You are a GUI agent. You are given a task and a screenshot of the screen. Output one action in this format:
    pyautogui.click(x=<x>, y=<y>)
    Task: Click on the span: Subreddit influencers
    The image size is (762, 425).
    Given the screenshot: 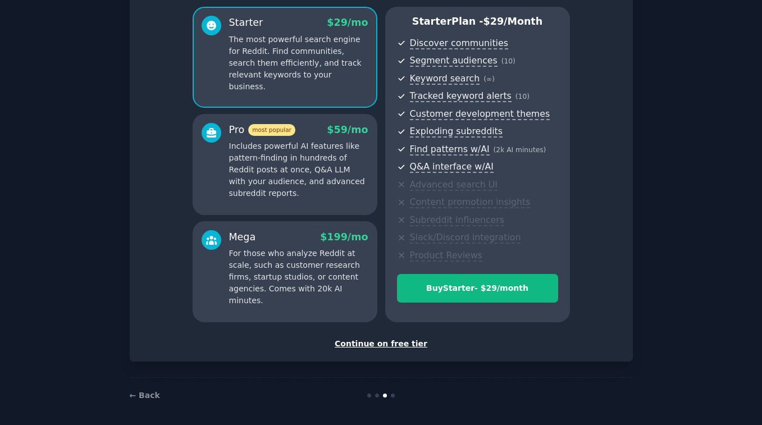 What is the action you would take?
    pyautogui.click(x=457, y=220)
    